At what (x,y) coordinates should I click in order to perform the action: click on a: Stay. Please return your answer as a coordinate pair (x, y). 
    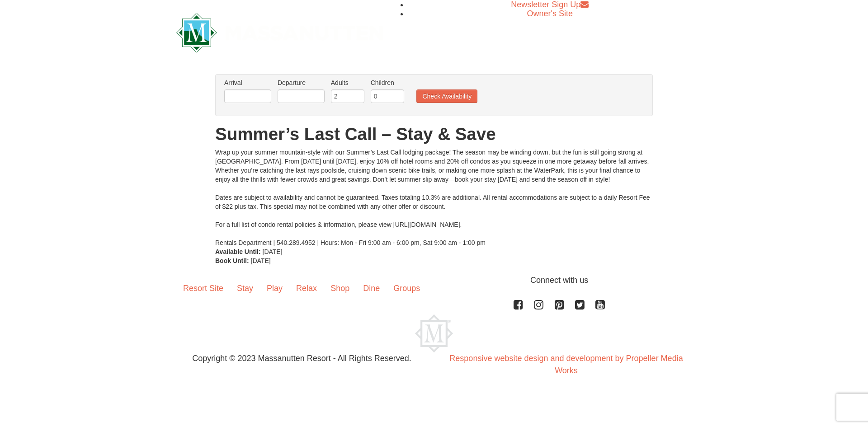
    Looking at the image, I should click on (245, 288).